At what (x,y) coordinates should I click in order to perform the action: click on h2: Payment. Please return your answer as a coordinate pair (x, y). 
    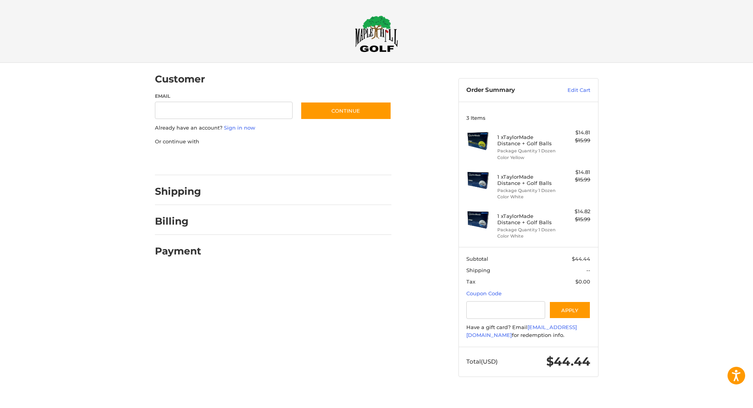
    Looking at the image, I should click on (178, 251).